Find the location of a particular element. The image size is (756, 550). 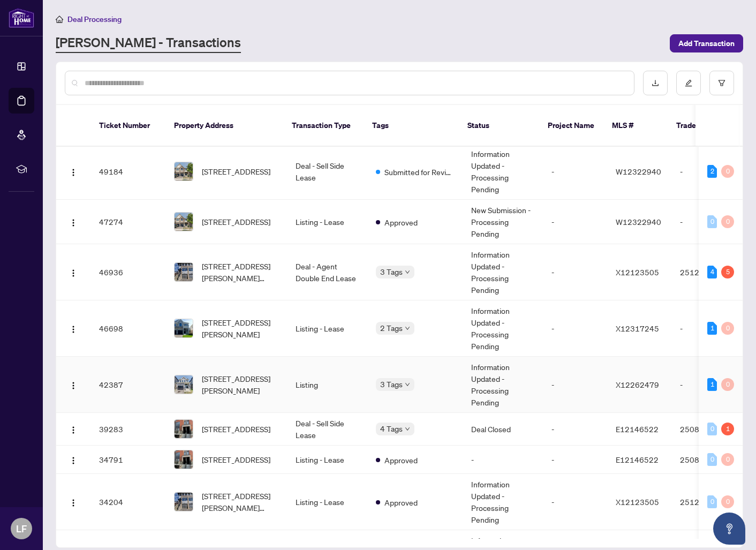

td: 39283 is located at coordinates (128, 429).